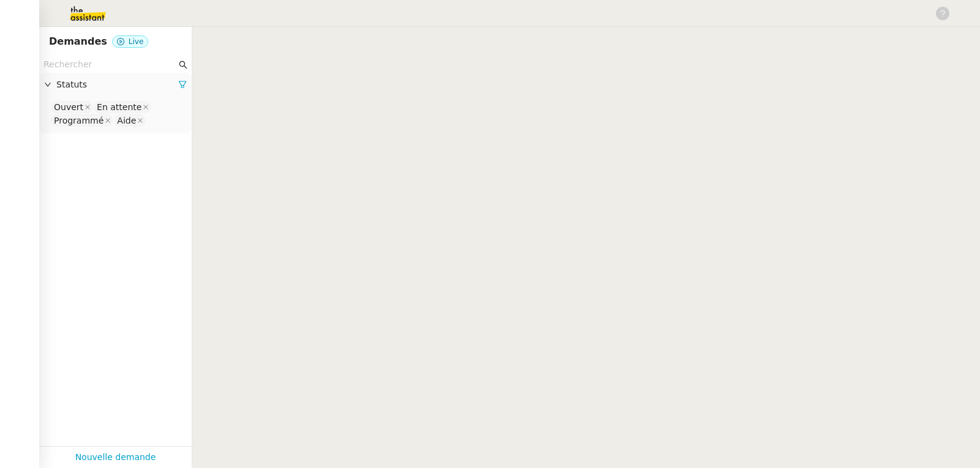 The width and height of the screenshot is (980, 468). I want to click on nz-select-item: Programmé, so click(82, 120).